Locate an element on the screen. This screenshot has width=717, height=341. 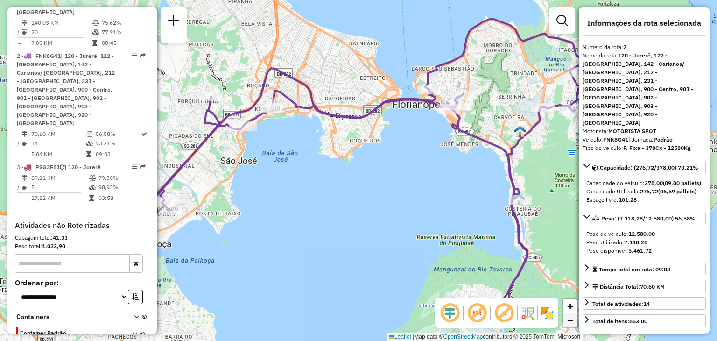
a: Leaflet is located at coordinates (400, 337).